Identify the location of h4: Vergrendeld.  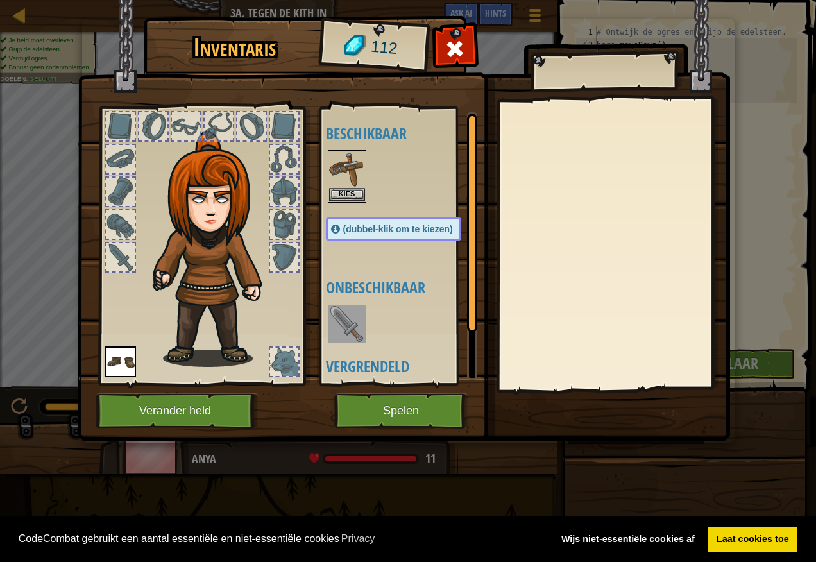
(406, 366).